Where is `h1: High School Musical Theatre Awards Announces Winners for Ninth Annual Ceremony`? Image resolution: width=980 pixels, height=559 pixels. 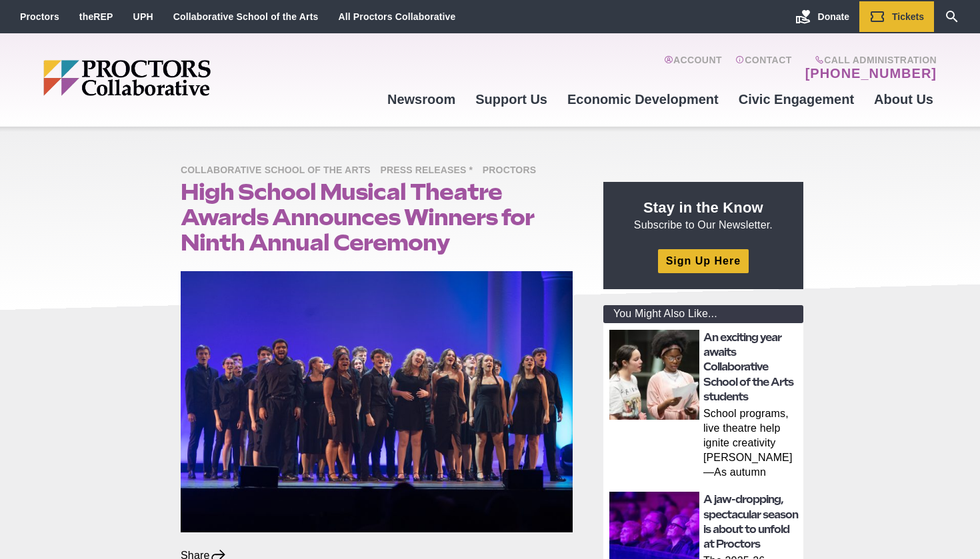
h1: High School Musical Theatre Awards Announces Winners for Ninth Annual Ceremony is located at coordinates (377, 217).